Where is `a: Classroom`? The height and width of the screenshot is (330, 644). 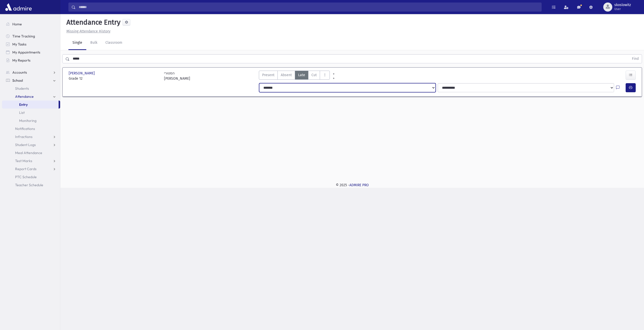
a: Classroom is located at coordinates (114, 43).